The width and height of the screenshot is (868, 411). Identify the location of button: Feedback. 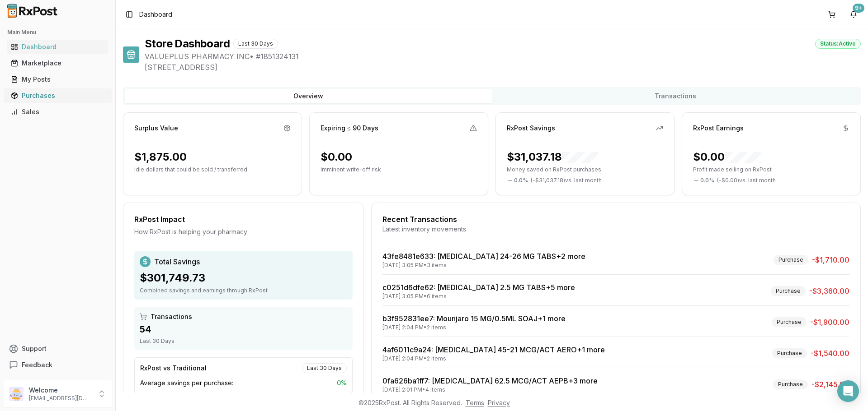
(58, 365).